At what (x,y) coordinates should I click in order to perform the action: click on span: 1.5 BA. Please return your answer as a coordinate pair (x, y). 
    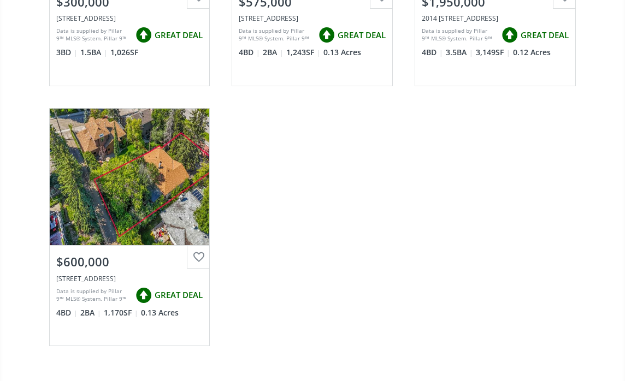
    Looking at the image, I should click on (94, 52).